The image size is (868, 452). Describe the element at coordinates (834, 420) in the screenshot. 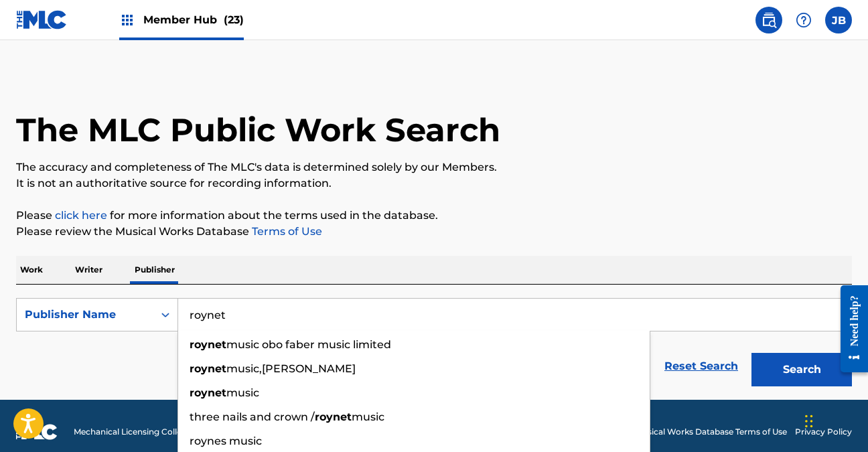

I see `div: Chat Widget` at that location.